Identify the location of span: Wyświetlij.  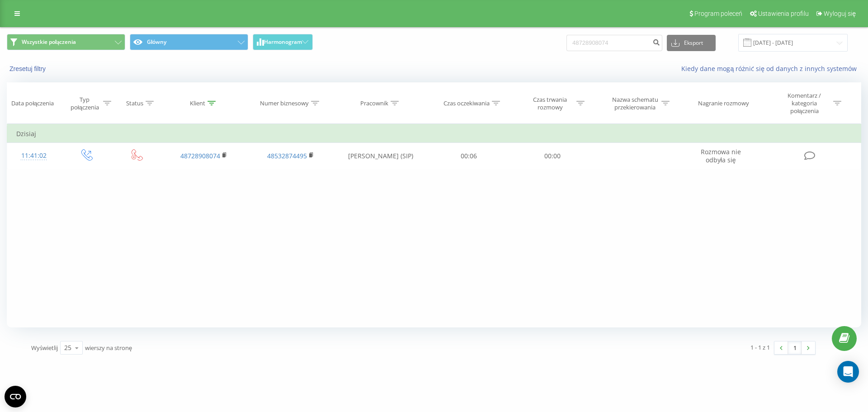
(44, 348).